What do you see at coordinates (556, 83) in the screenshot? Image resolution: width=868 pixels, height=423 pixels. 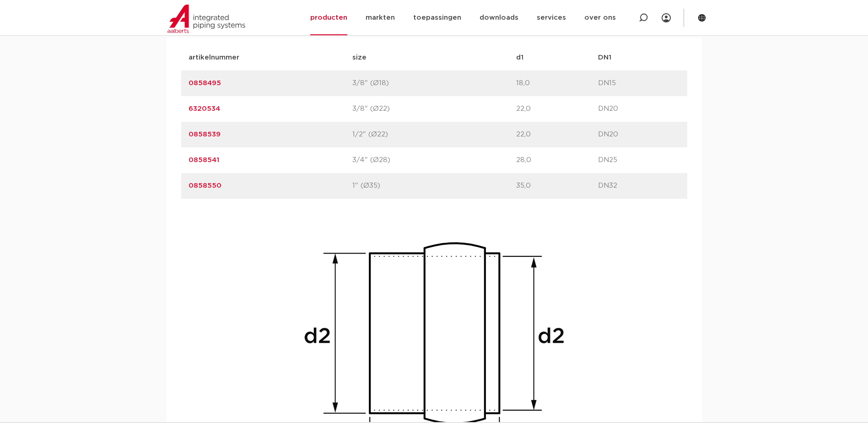 I see `p: 18,0` at bounding box center [556, 83].